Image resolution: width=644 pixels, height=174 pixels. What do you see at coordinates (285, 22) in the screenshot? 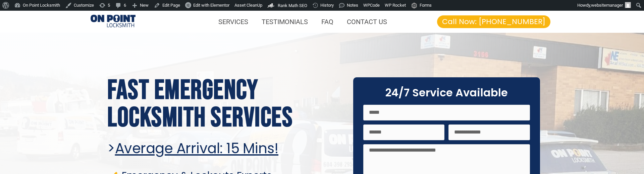
I see `a: TESTIMONIALS` at bounding box center [285, 22].